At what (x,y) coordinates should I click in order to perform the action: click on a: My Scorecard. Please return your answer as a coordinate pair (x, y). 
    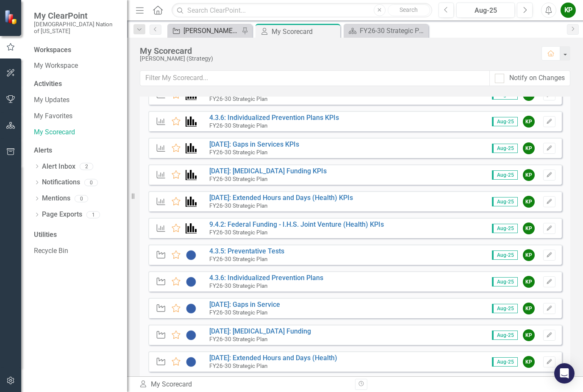
    Looking at the image, I should click on (77, 132).